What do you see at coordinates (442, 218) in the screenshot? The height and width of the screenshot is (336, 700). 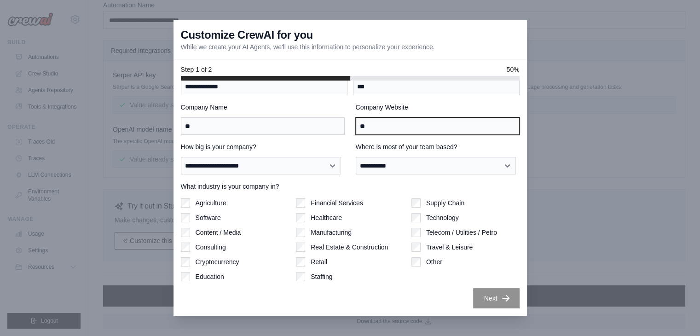 I see `label: Technology` at bounding box center [442, 218].